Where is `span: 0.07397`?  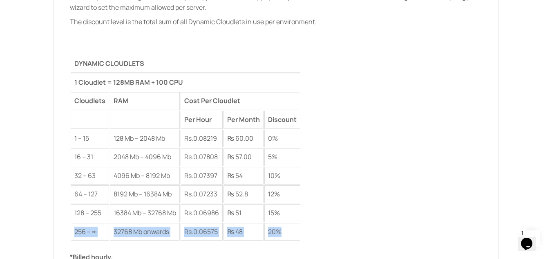 span: 0.07397 is located at coordinates (205, 175).